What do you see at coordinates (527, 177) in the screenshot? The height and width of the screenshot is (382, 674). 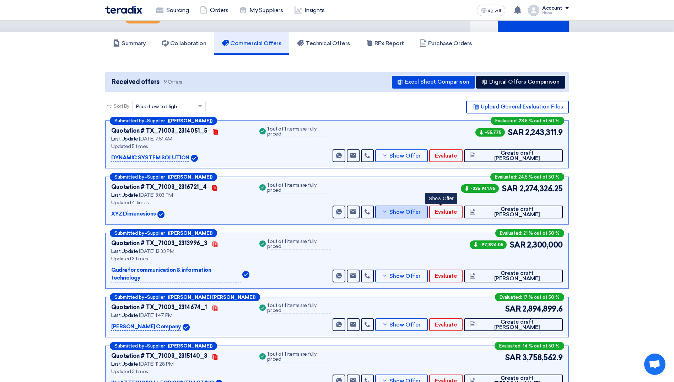 I see `div: Evaluated: 24.5 % out of 50 %` at bounding box center [527, 177].